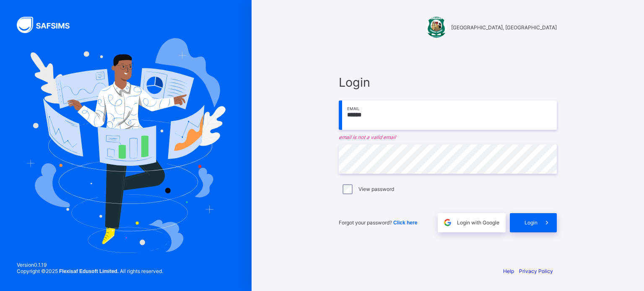  What do you see at coordinates (90, 272) in the screenshot?
I see `span: Copyright © 2025 All rights reserved.` at bounding box center [90, 272].